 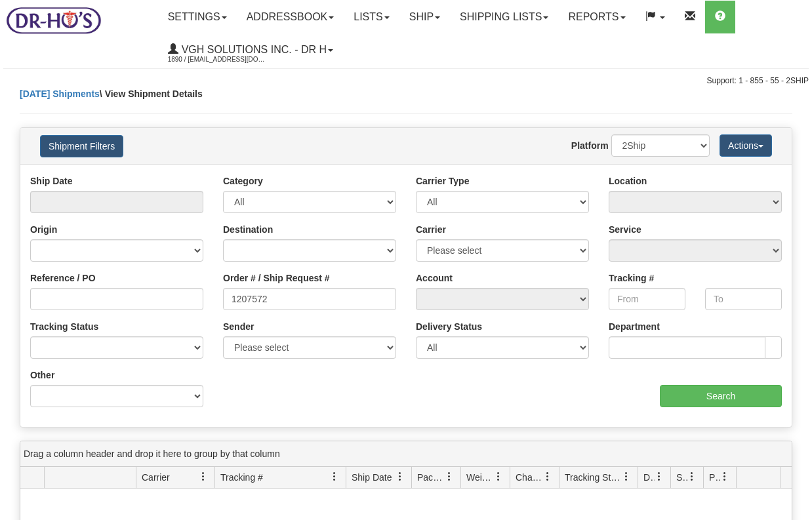 What do you see at coordinates (431, 230) in the screenshot?
I see `label: Carrier` at bounding box center [431, 230].